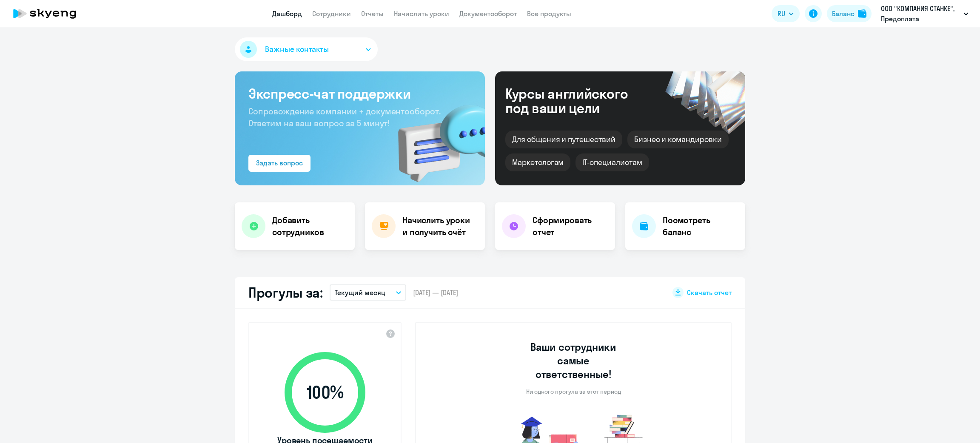 The width and height of the screenshot is (980, 443). What do you see at coordinates (488, 14) in the screenshot?
I see `a: Документооборот` at bounding box center [488, 14].